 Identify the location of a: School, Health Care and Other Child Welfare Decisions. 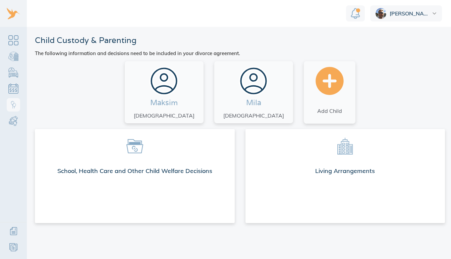
(135, 176).